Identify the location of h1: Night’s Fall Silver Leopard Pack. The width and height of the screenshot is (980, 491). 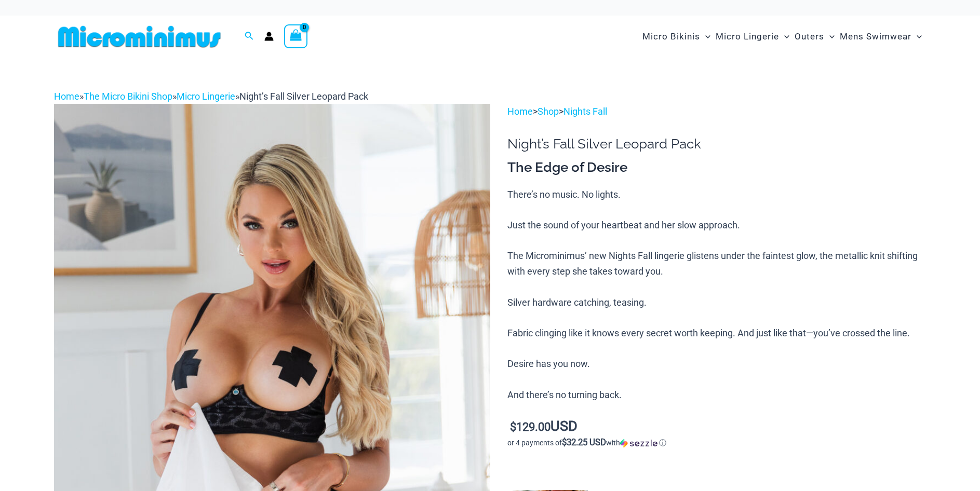
(717, 144).